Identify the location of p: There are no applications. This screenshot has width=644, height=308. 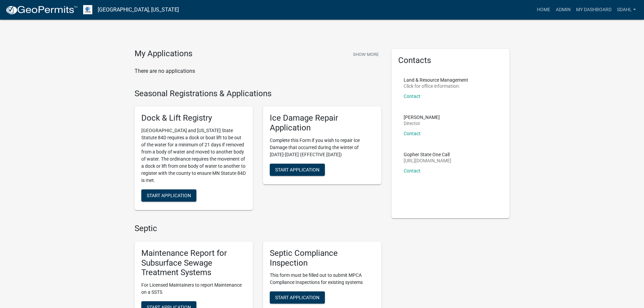
(258, 71).